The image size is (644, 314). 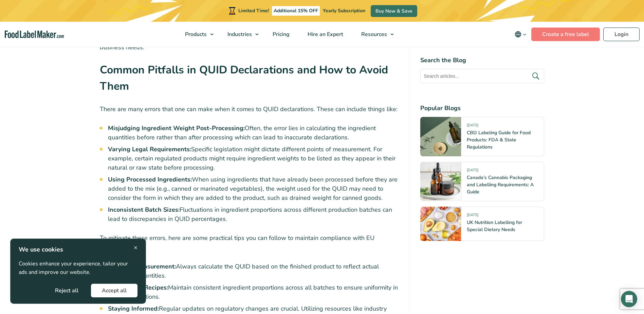 What do you see at coordinates (629, 299) in the screenshot?
I see `div: Open Intercom Messenger` at bounding box center [629, 299].